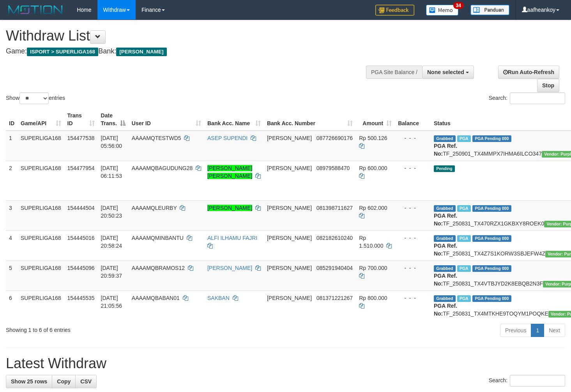 The height and width of the screenshot is (392, 571). What do you see at coordinates (448, 72) in the screenshot?
I see `button: None selected` at bounding box center [448, 72].